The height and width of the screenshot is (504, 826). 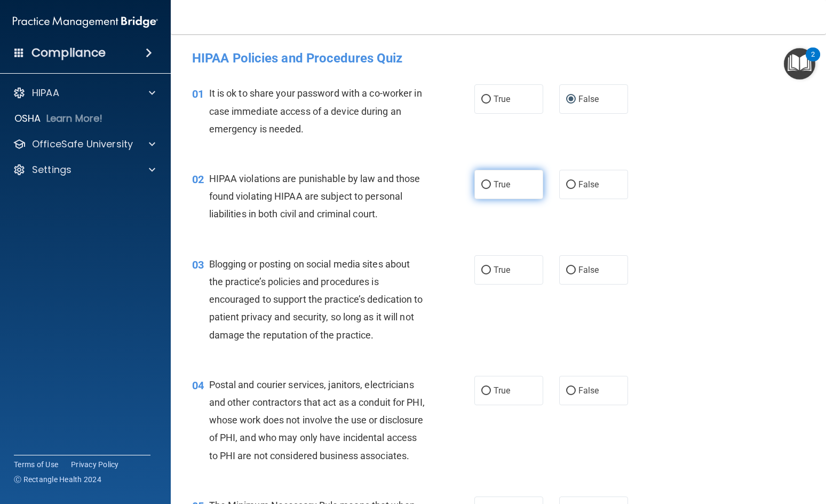 What do you see at coordinates (317, 420) in the screenshot?
I see `span: Postal and courier services, janitors, electricians and other contractors that act as a conduit f...` at bounding box center [317, 420].